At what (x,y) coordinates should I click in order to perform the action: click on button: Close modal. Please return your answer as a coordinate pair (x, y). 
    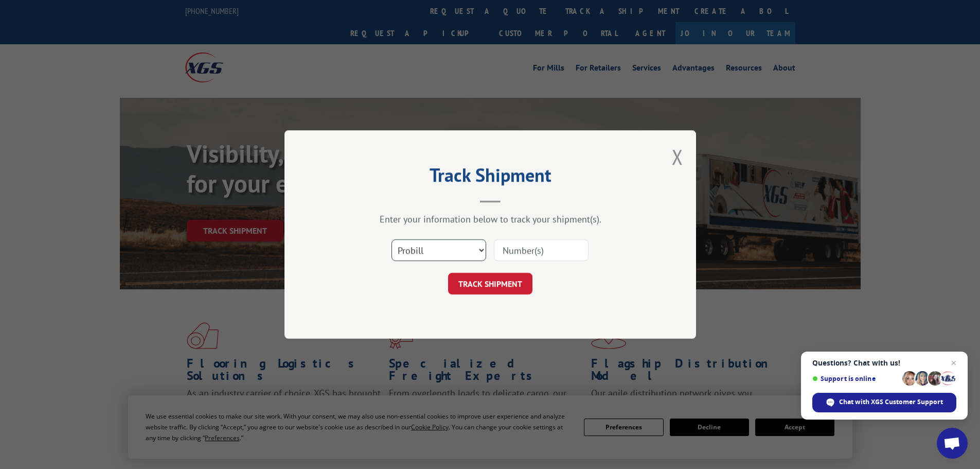
    Looking at the image, I should click on (677, 157).